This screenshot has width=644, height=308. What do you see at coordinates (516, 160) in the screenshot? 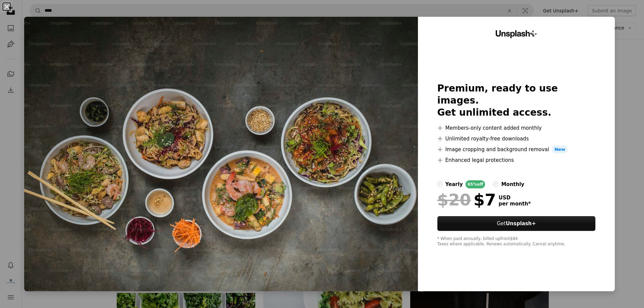
I see `li: Enhanced legal protections` at bounding box center [516, 160].